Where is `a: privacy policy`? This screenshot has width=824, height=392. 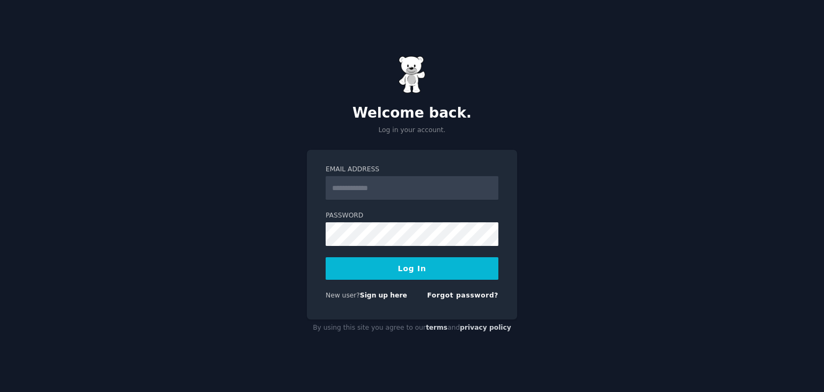
a: privacy policy is located at coordinates (485, 327).